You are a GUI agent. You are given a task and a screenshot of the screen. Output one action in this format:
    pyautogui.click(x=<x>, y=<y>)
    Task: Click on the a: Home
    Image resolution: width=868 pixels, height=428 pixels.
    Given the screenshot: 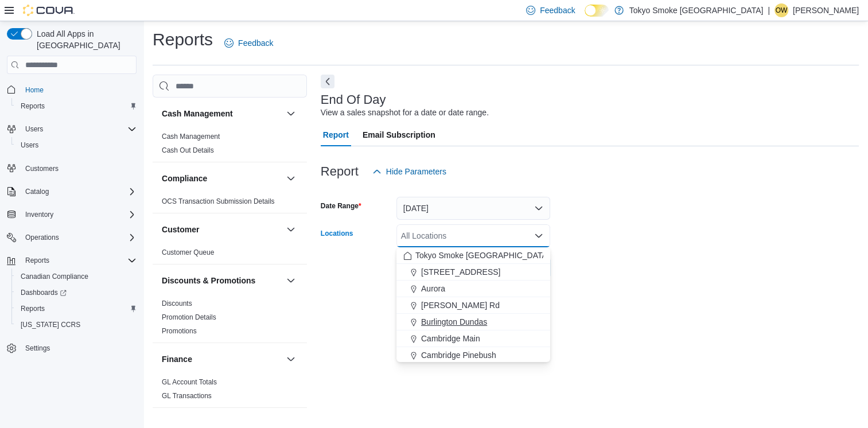 What is the action you would take?
    pyautogui.click(x=34, y=90)
    